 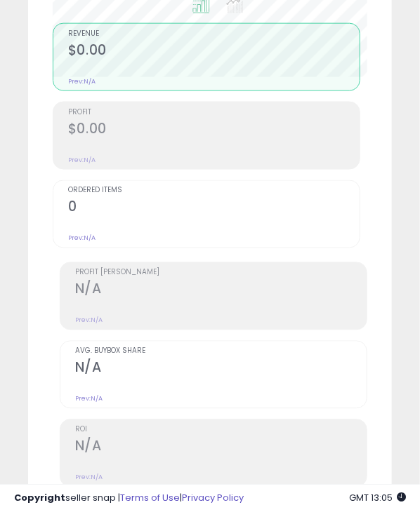 I want to click on span: ROI, so click(x=220, y=430).